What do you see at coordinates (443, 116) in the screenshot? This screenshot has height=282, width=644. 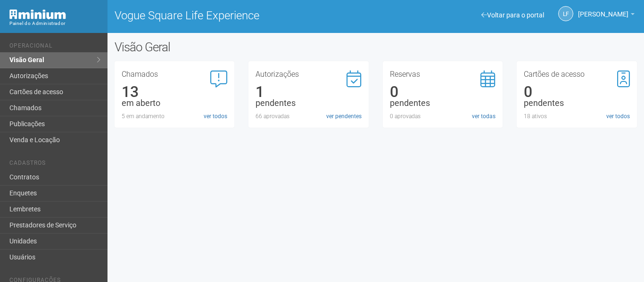 I see `div: 0 aprovadas` at bounding box center [443, 116].